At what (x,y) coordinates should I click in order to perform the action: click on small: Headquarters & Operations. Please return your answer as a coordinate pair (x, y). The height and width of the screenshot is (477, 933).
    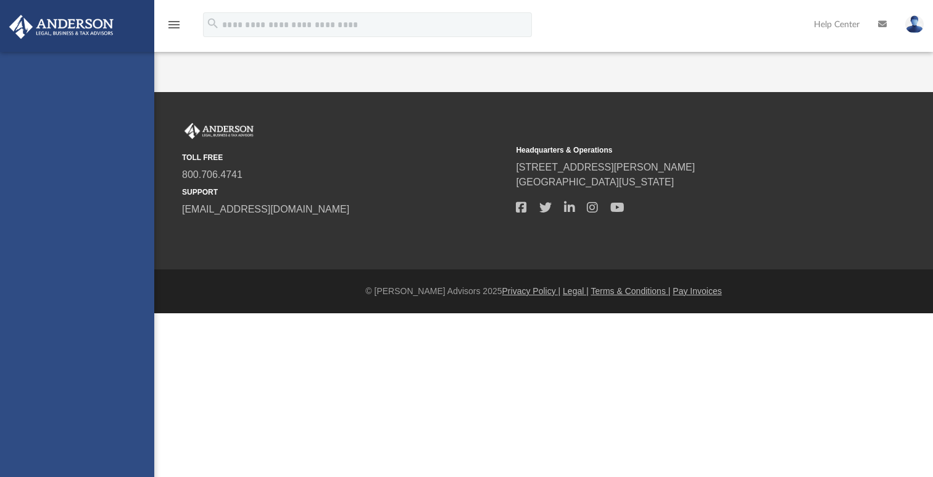
    Looking at the image, I should click on (679, 150).